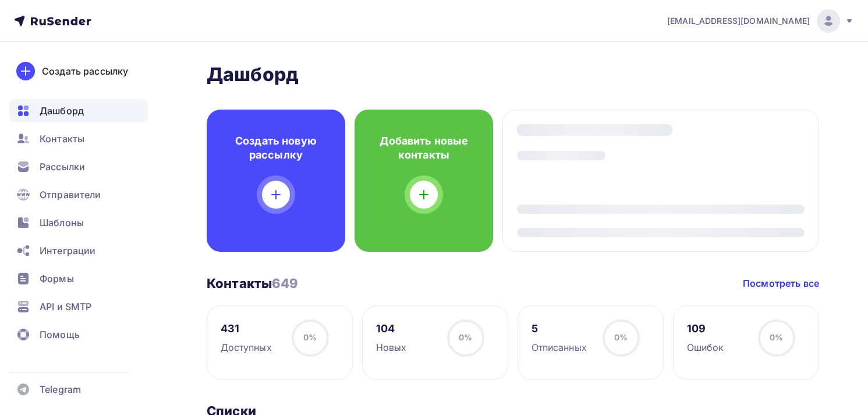 The image size is (868, 415). I want to click on a: Контакты, so click(79, 138).